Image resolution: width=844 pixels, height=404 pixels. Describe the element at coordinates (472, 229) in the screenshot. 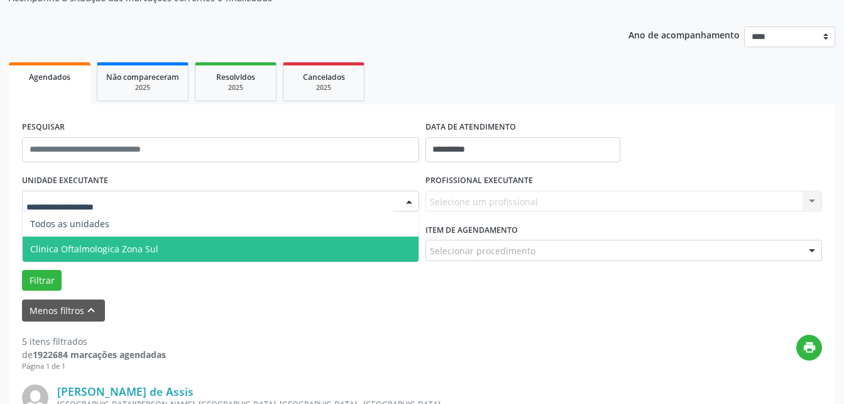

I see `label: Item de agendamento` at that location.